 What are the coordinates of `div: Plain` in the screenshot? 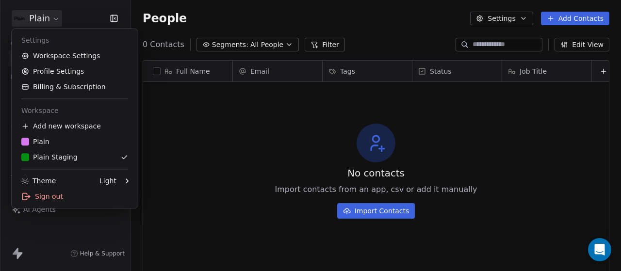 It's located at (35, 142).